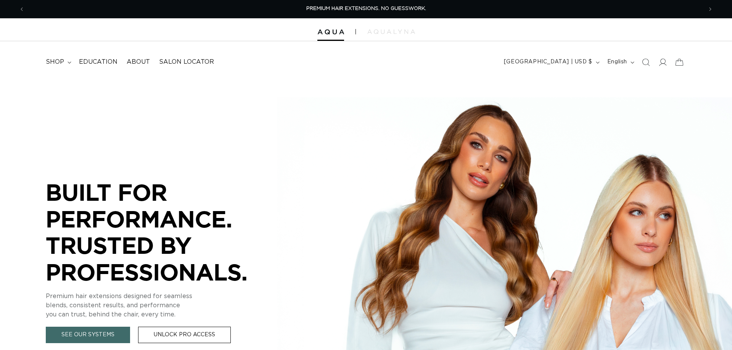 The width and height of the screenshot is (732, 350). What do you see at coordinates (58, 62) in the screenshot?
I see `summary: shop` at bounding box center [58, 62].